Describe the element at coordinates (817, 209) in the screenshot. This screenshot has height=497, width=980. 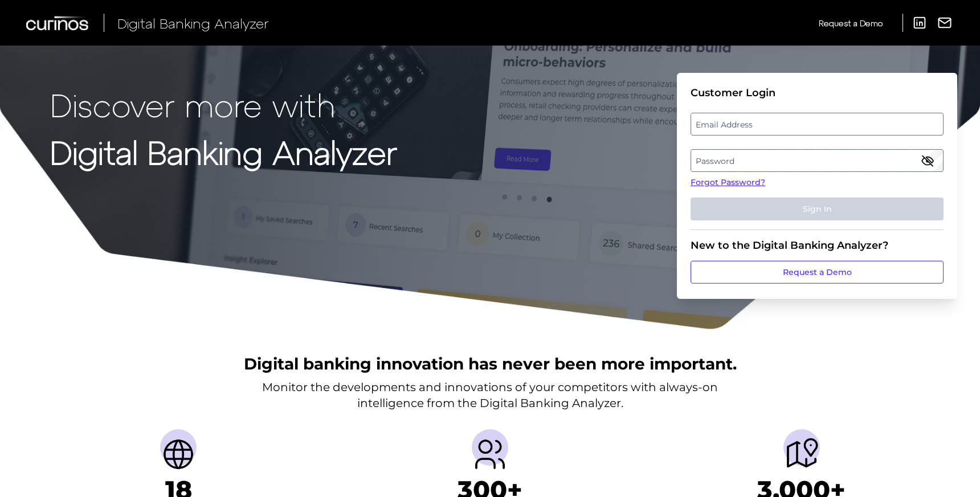
I see `button: Sign In` at that location.